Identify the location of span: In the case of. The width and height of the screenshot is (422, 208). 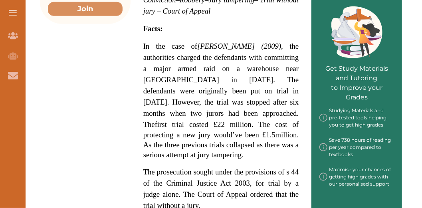
(213, 46).